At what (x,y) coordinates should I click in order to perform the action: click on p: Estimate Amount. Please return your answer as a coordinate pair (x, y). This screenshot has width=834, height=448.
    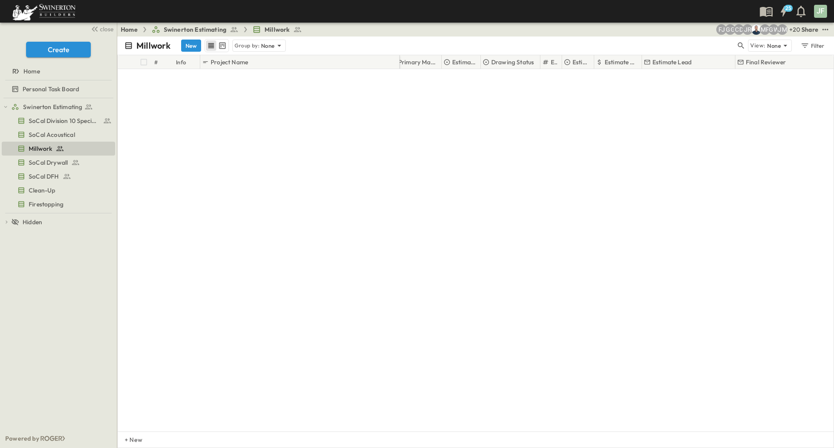
    Looking at the image, I should click on (620, 62).